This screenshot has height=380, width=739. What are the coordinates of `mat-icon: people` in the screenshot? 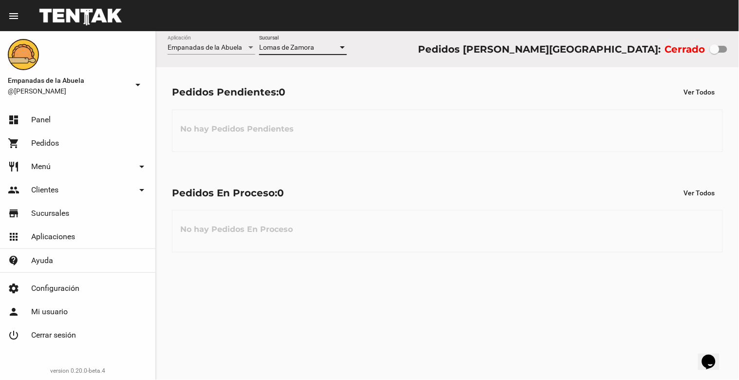 It's located at (14, 190).